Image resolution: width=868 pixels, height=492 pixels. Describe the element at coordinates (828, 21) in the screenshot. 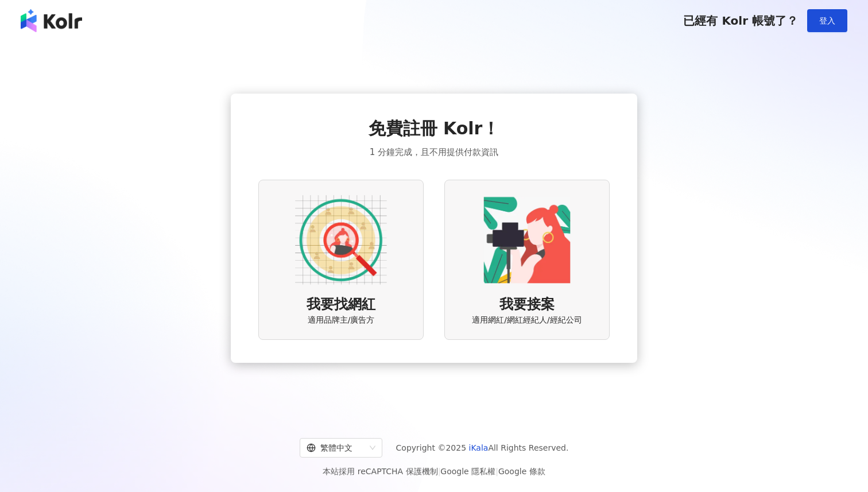

I see `span: 登入` at that location.